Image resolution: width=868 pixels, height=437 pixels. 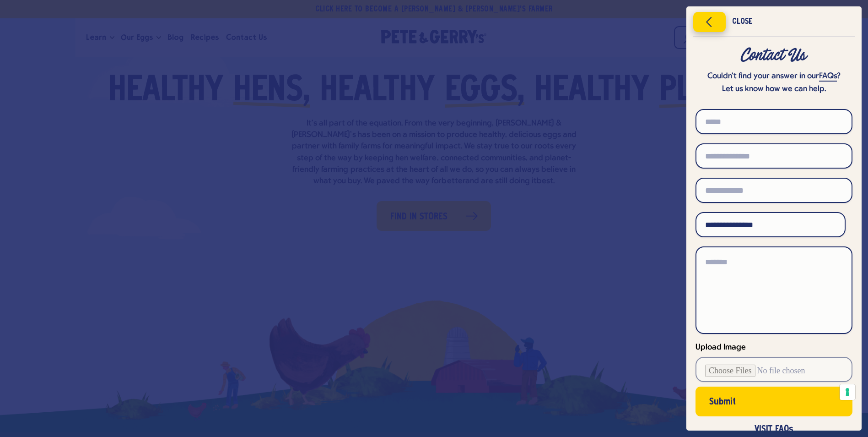 I want to click on p: Let us know how we can help., so click(x=774, y=89).